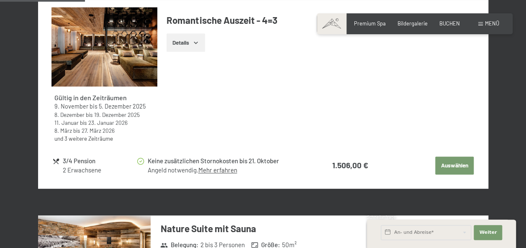 The image size is (526, 248). Describe the element at coordinates (370, 23) in the screenshot. I see `a: Premium Spa` at that location.